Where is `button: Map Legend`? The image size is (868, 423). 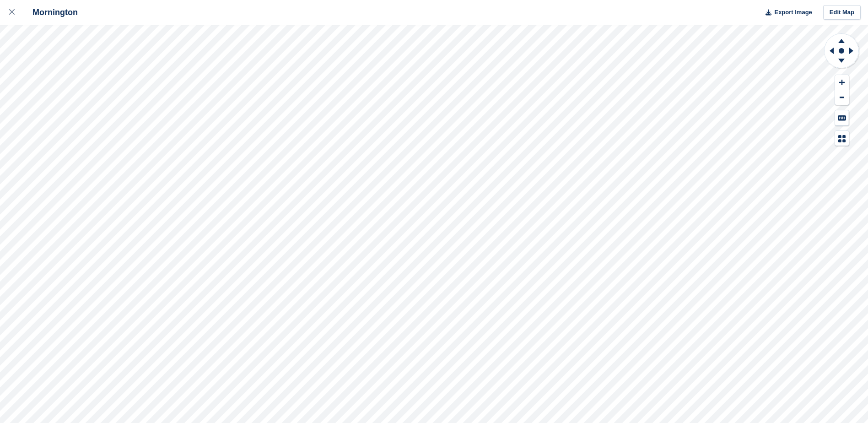 button: Map Legend is located at coordinates (842, 138).